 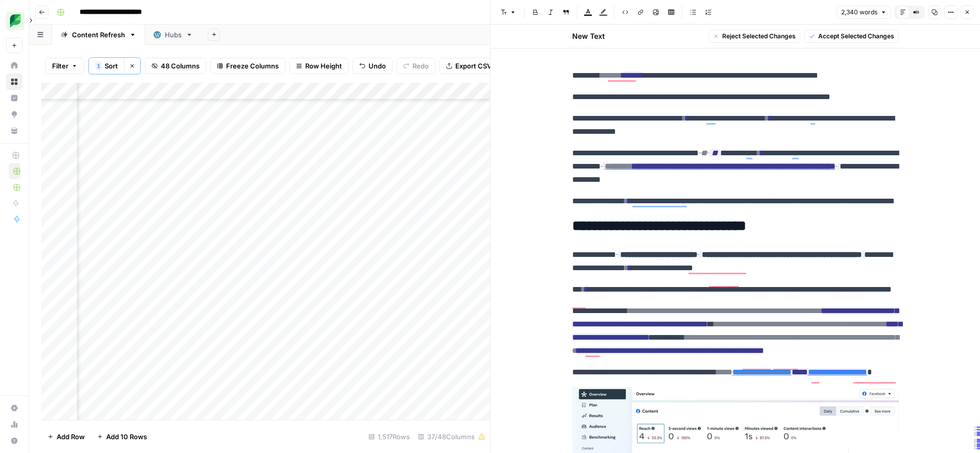 What do you see at coordinates (98, 35) in the screenshot?
I see `div: Content Refresh` at bounding box center [98, 35].